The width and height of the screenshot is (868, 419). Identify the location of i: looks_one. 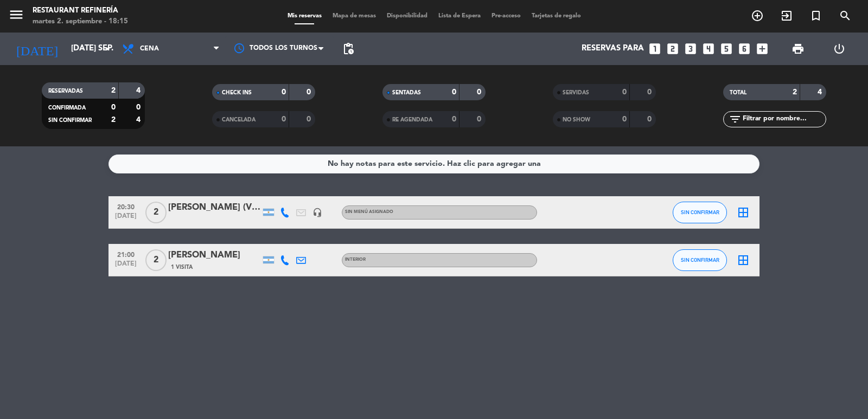
(655, 49).